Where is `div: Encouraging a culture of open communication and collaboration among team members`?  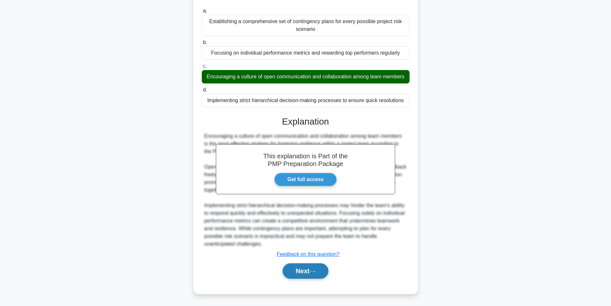
div: Encouraging a culture of open communication and collaboration among team members is located at coordinates (306, 77).